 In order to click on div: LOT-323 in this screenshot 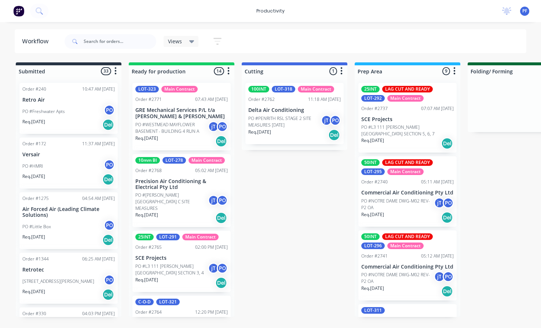, I will do `click(147, 89)`.